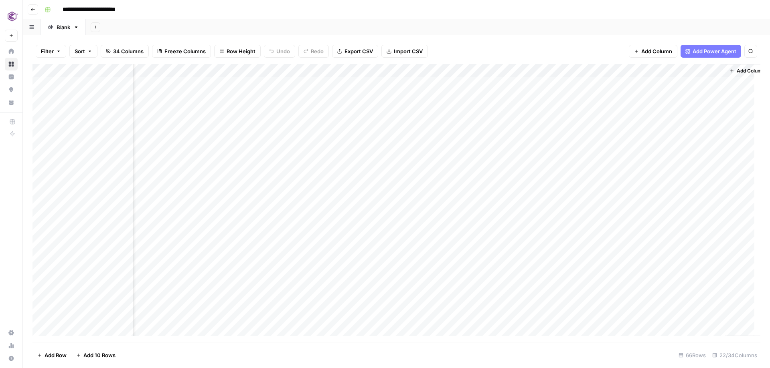 Image resolution: width=770 pixels, height=368 pixels. Describe the element at coordinates (11, 77) in the screenshot. I see `a: Insights` at that location.